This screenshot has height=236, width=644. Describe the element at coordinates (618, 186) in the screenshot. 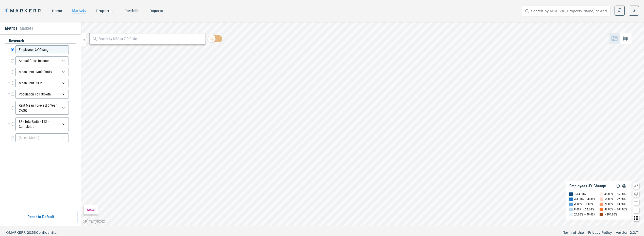

I see `img: Reload Legend` at that location.